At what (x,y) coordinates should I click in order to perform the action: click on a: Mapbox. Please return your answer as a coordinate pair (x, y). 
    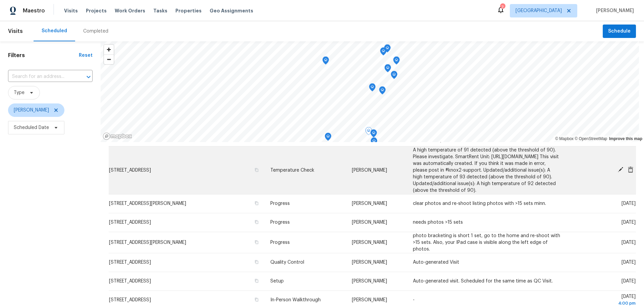
    Looking at the image, I should click on (564, 138).